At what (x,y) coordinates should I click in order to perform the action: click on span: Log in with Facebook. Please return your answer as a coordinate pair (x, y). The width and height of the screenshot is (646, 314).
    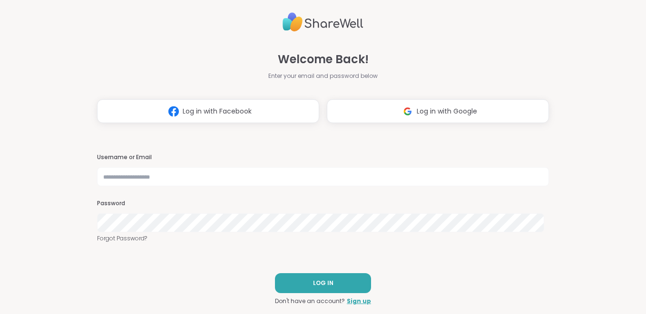
    Looking at the image, I should click on (217, 111).